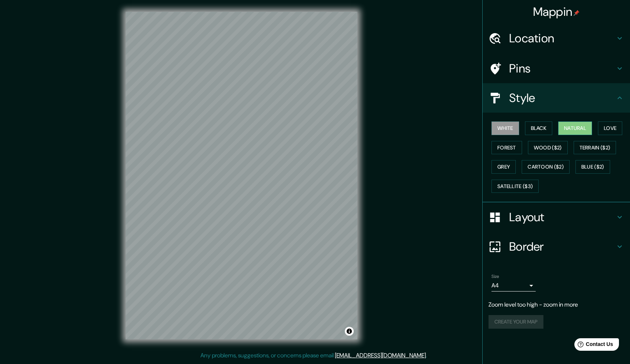 This screenshot has width=630, height=364. Describe the element at coordinates (562, 247) in the screenshot. I see `h4: Border` at that location.